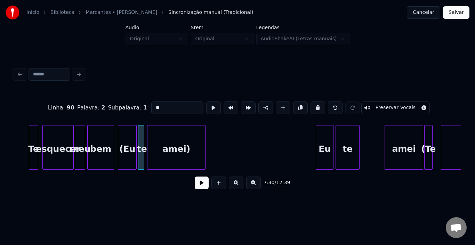  Describe the element at coordinates (128, 108) in the screenshot. I see `div: Subpalavra :` at that location.